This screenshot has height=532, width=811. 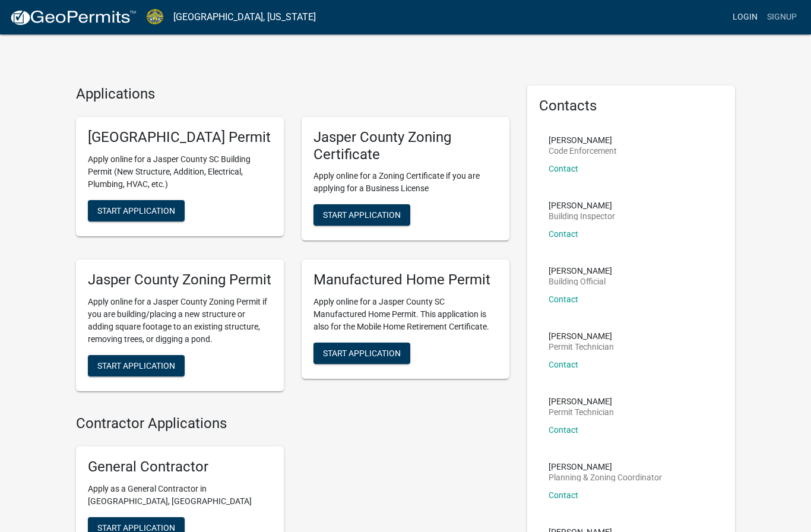 What do you see at coordinates (406, 146) in the screenshot?
I see `h5: Jasper County Zoning Certificate` at bounding box center [406, 146].